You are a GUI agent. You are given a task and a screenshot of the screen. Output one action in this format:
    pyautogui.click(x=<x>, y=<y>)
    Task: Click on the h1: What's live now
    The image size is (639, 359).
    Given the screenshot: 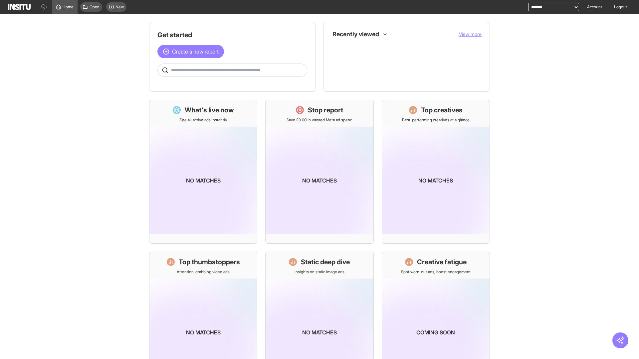 What is the action you would take?
    pyautogui.click(x=209, y=110)
    